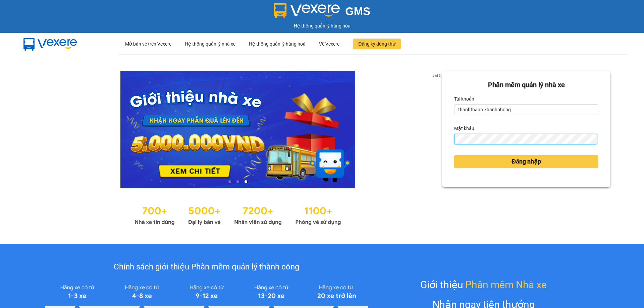 The height and width of the screenshot is (308, 644). What do you see at coordinates (210, 44) in the screenshot?
I see `div: Hệ thống quản lý nhà xe` at bounding box center [210, 44].